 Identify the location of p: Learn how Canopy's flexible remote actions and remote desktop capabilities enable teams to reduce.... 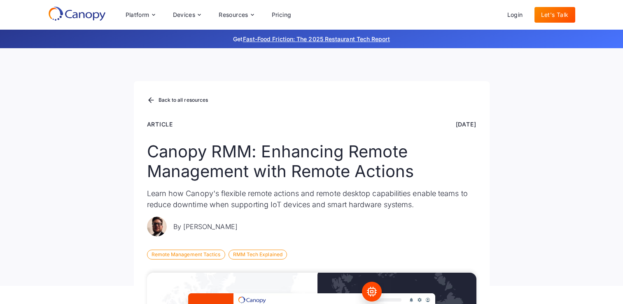
(312, 199).